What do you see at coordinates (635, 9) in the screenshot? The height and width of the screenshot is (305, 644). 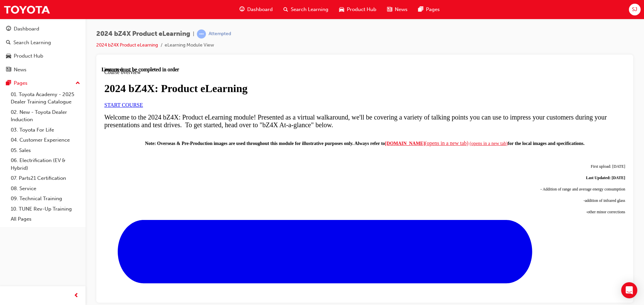 I see `span: SJ` at bounding box center [635, 9].